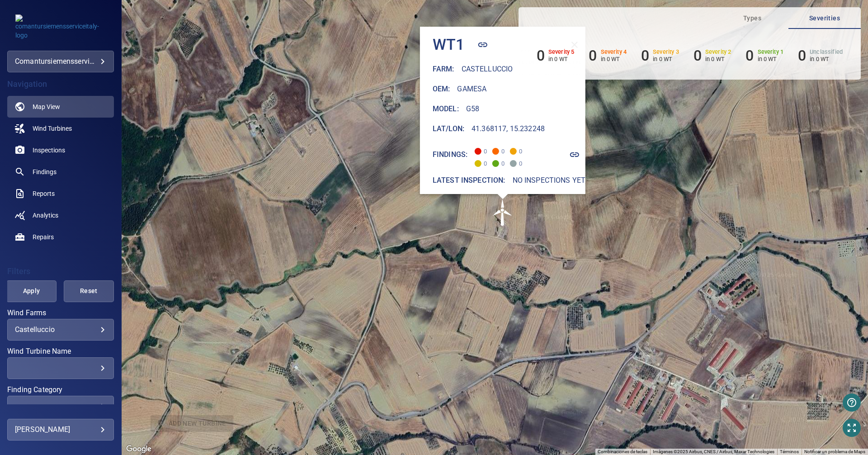 This screenshot has width=868, height=455. What do you see at coordinates (61, 330) in the screenshot?
I see `div: Wind Farms` at bounding box center [61, 330].